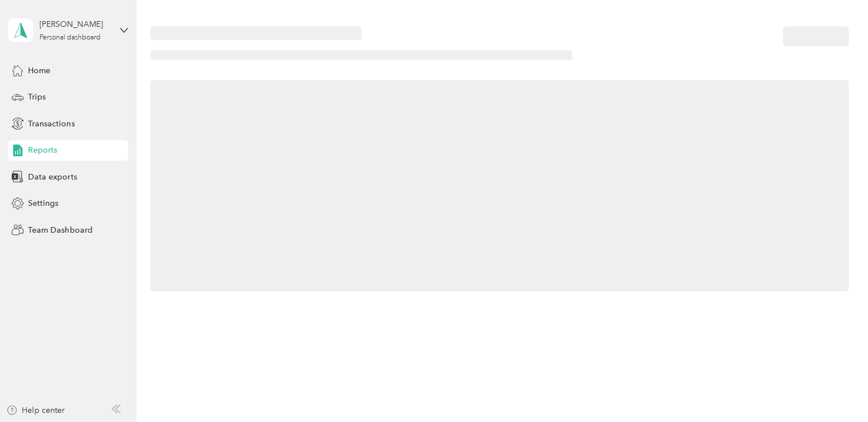  I want to click on span: Reports, so click(42, 150).